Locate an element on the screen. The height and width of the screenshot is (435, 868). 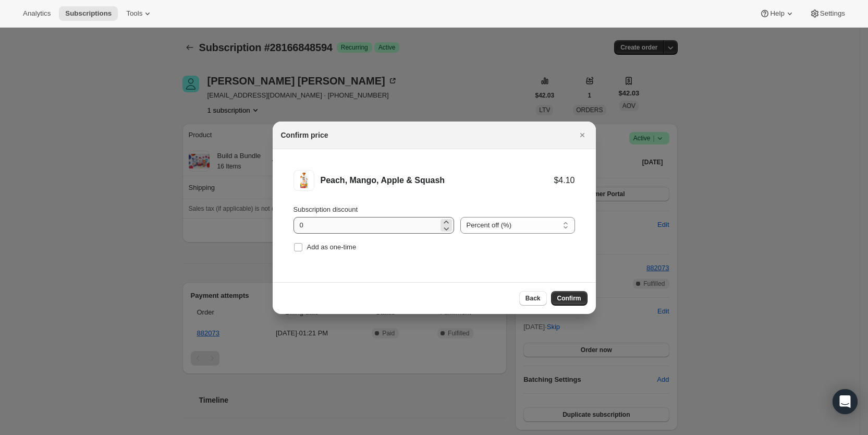
div: Open Intercom Messenger is located at coordinates (845, 402).